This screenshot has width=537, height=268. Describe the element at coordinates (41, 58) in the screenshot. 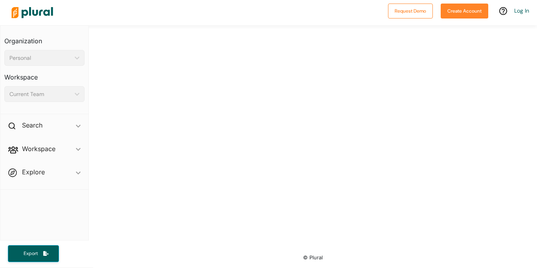

I see `div: Personal` at that location.